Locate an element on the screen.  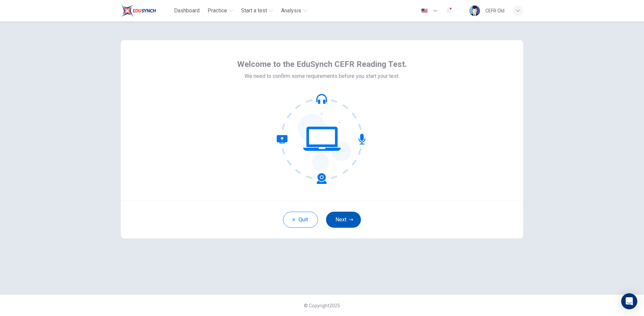
span: © Copyright 2025 is located at coordinates (322, 306).